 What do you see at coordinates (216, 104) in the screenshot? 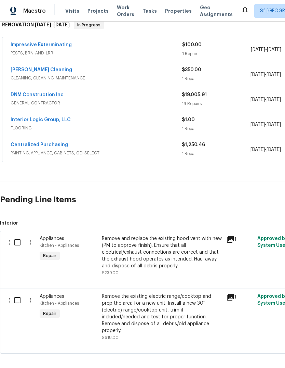
I see `div: 19 Repairs` at bounding box center [216, 104].